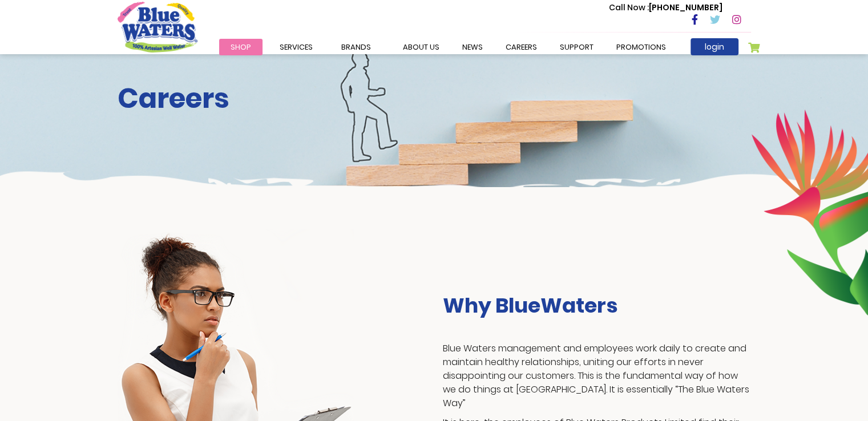 The width and height of the screenshot is (868, 421). What do you see at coordinates (435, 99) in the screenshot?
I see `h2: Careers` at bounding box center [435, 99].